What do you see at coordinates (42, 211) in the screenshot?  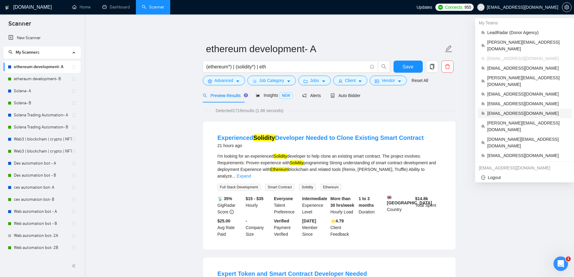 I see `li: Web automation bot - A` at bounding box center [42, 211].